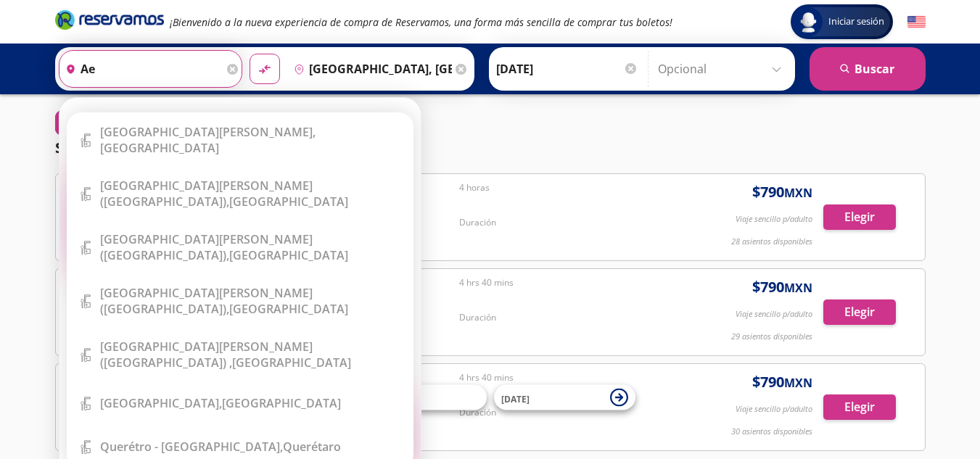 The width and height of the screenshot is (980, 459). I want to click on p: 28 asientos disponibles, so click(772, 242).